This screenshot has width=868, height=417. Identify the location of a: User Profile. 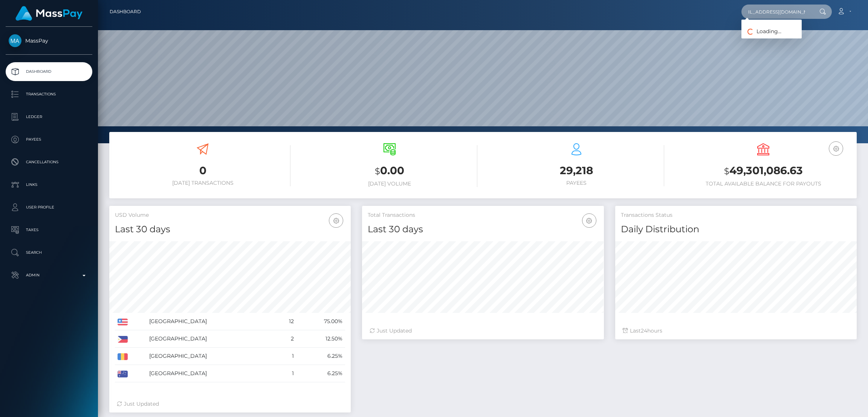
(49, 208).